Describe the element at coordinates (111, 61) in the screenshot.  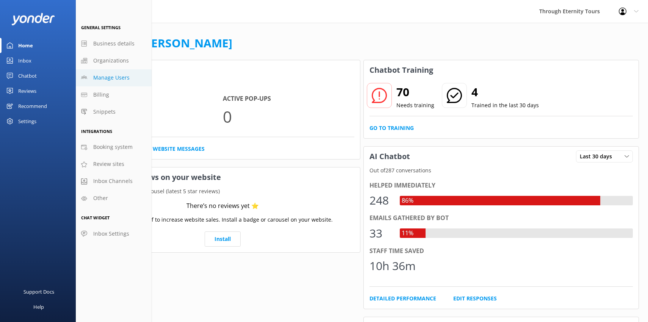
I see `span: Organizations` at that location.